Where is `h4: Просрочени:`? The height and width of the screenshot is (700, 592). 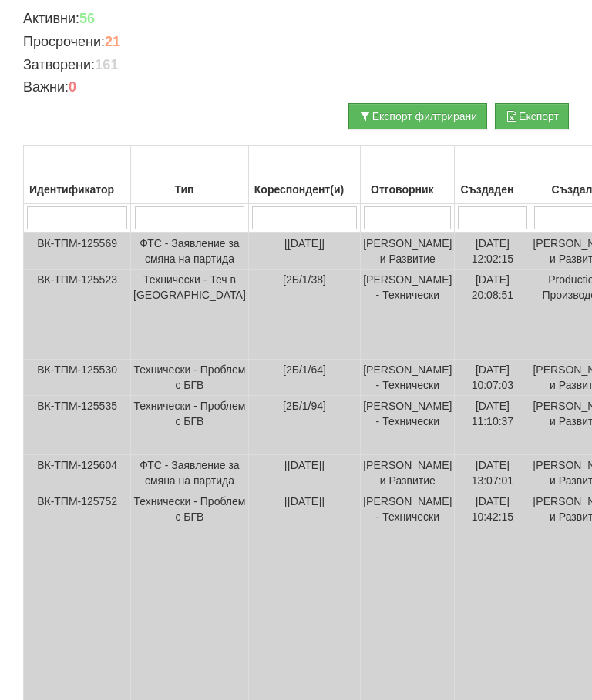
h4: Просрочени: is located at coordinates (296, 43).